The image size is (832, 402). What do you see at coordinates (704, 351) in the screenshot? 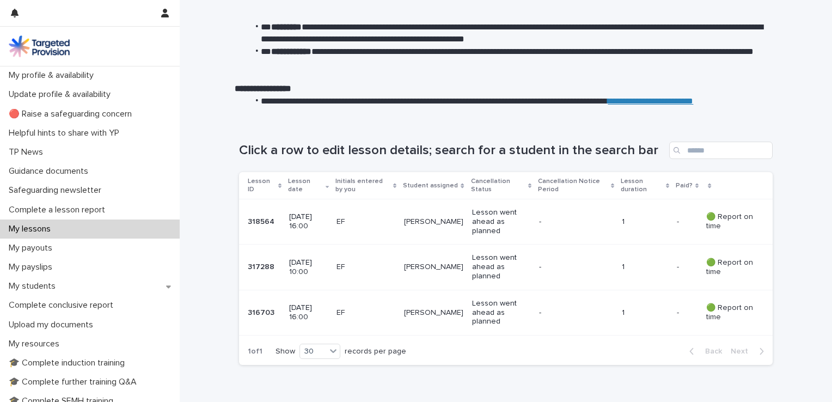
I see `button: Back` at bounding box center [704, 351].